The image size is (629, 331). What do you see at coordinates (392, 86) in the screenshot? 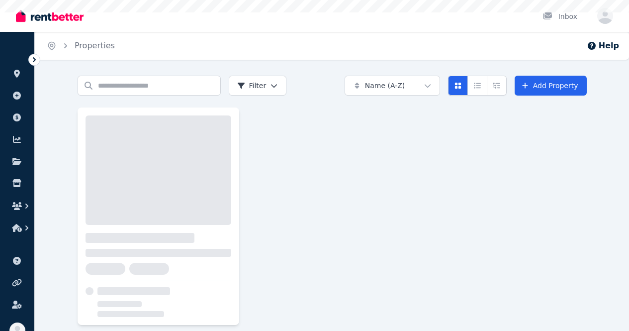
I see `button: Name (A-Z)` at bounding box center [392, 86].